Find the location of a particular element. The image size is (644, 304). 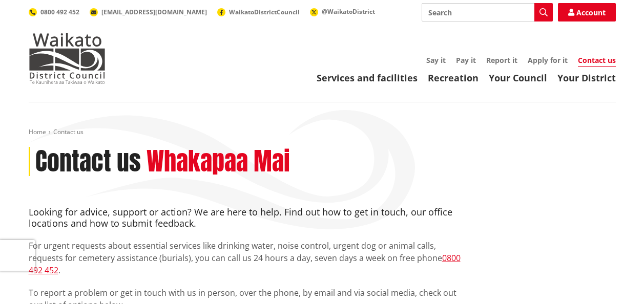

a: Recreation is located at coordinates (453, 78).